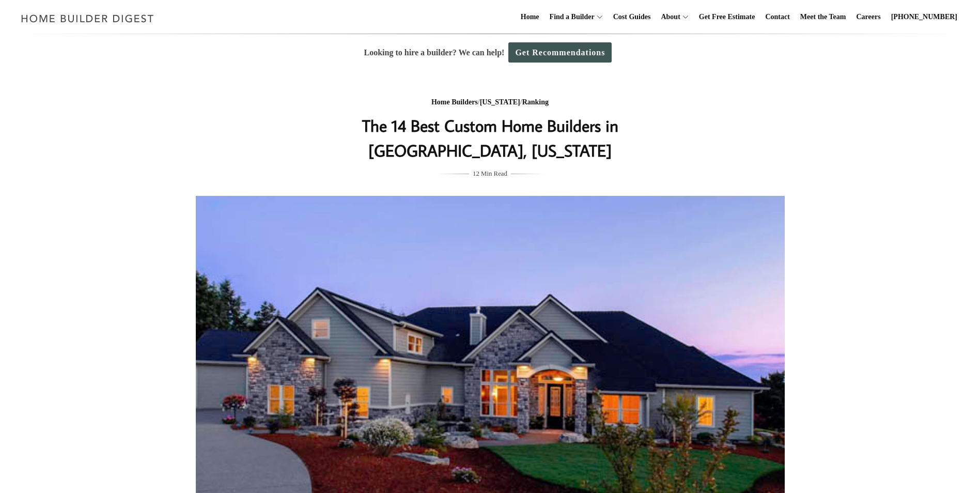 Image resolution: width=980 pixels, height=493 pixels. What do you see at coordinates (455, 102) in the screenshot?
I see `a: Home Builders` at bounding box center [455, 102].